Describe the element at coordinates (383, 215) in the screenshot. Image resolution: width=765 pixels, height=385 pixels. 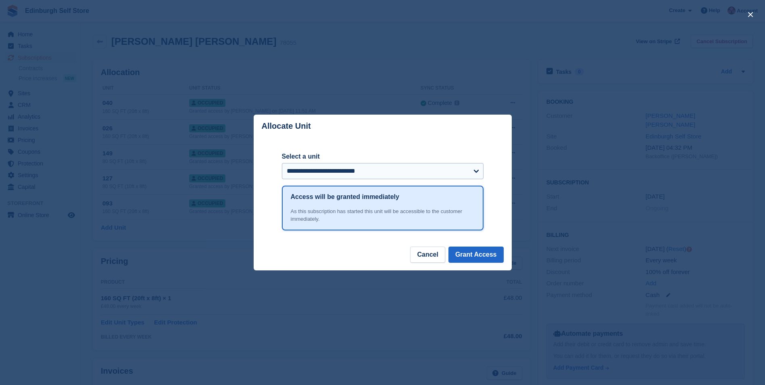
I see `div: As this subscription has started this unit will be accessible to the customer immediately.` at that location.